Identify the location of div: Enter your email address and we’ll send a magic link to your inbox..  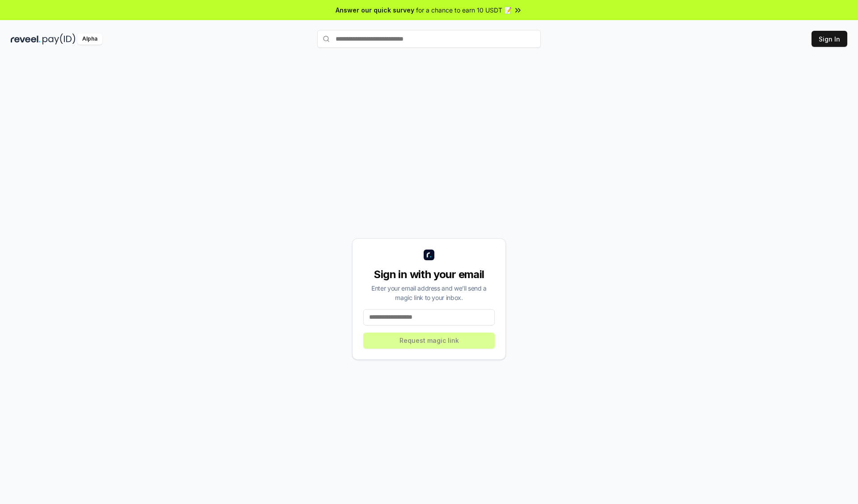
(429, 293).